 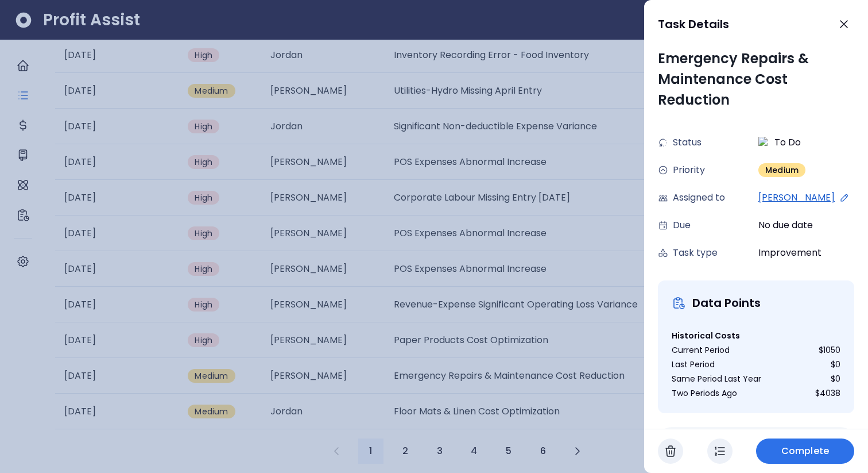 What do you see at coordinates (717, 379) in the screenshot?
I see `div: Same Period Last Year` at bounding box center [717, 379].